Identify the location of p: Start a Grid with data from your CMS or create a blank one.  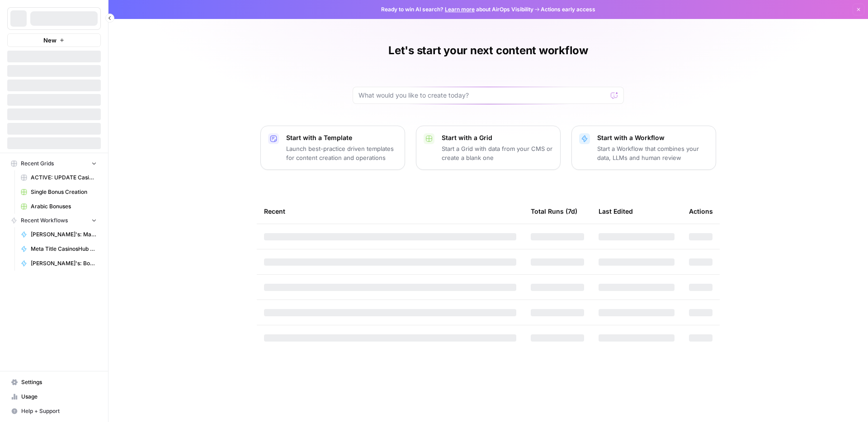
(497, 153).